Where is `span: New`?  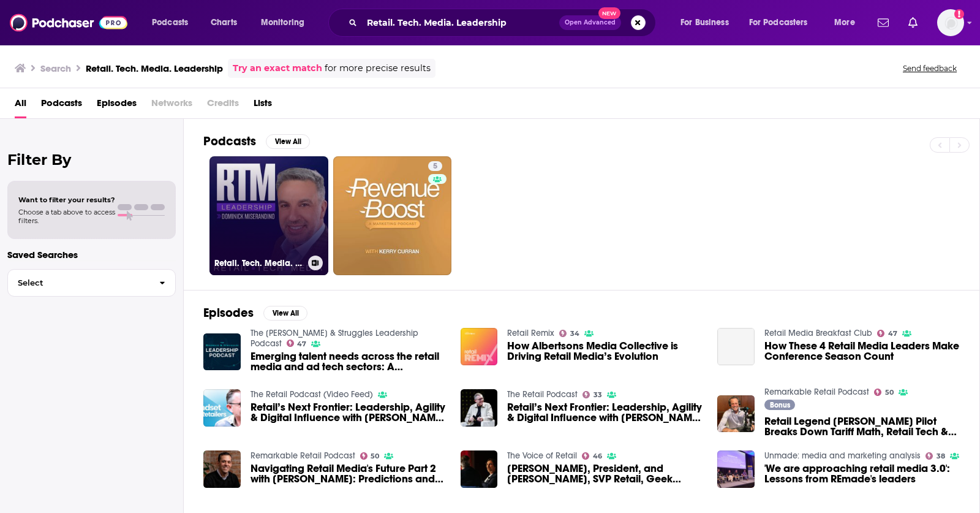 span: New is located at coordinates (610, 13).